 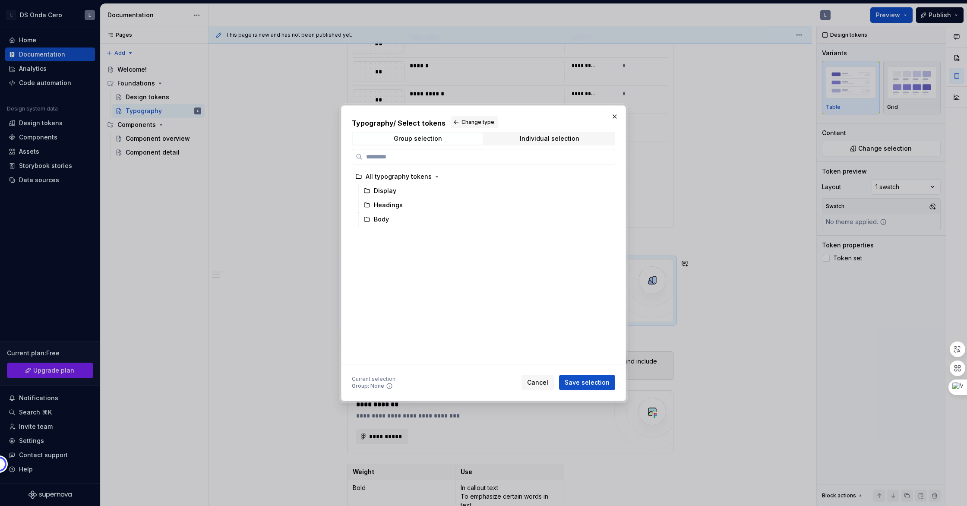 I want to click on div: Group: None, so click(x=368, y=386).